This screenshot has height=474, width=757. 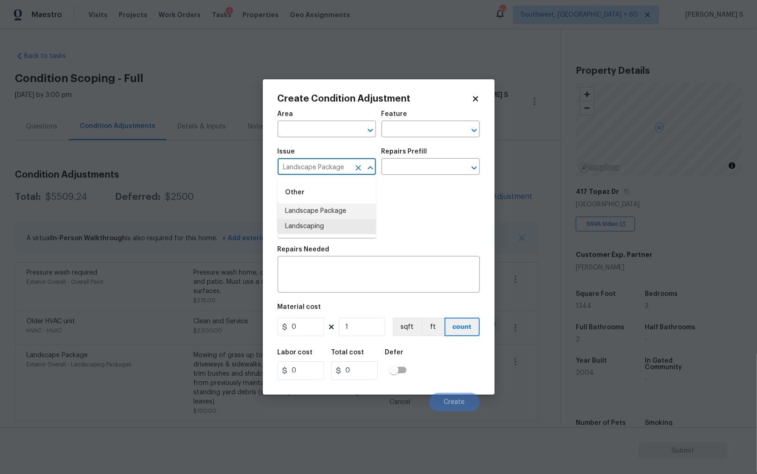 I want to click on button: ft, so click(x=433, y=327).